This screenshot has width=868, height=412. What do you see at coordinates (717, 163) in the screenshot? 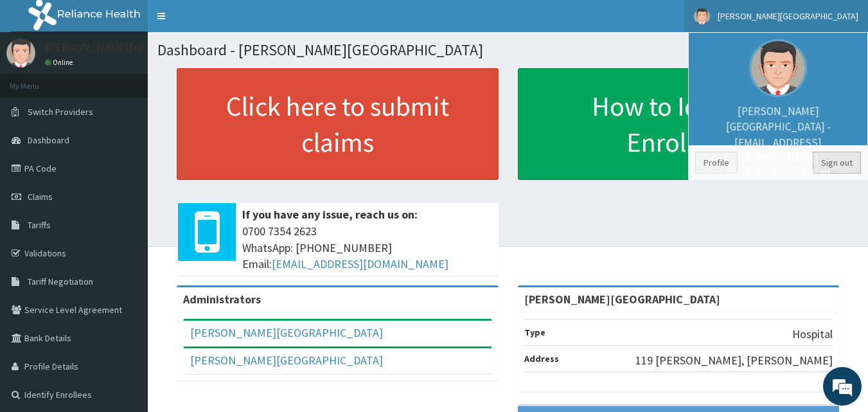
I see `a: Profile` at bounding box center [717, 163].